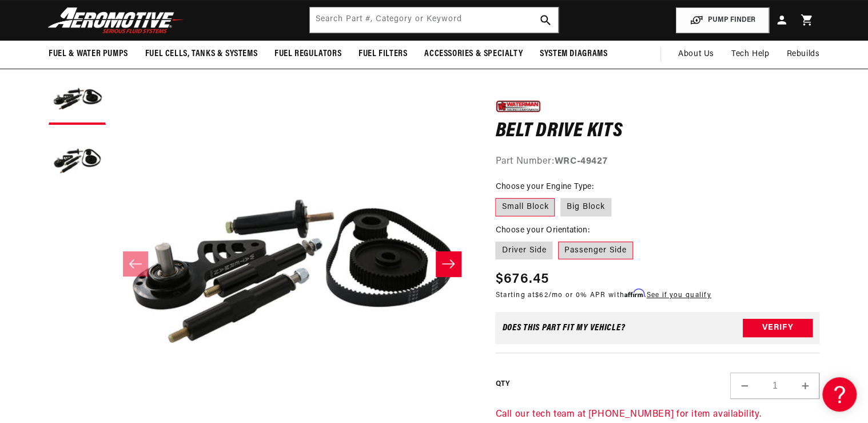  What do you see at coordinates (696, 54) in the screenshot?
I see `span: About Us` at bounding box center [696, 54].